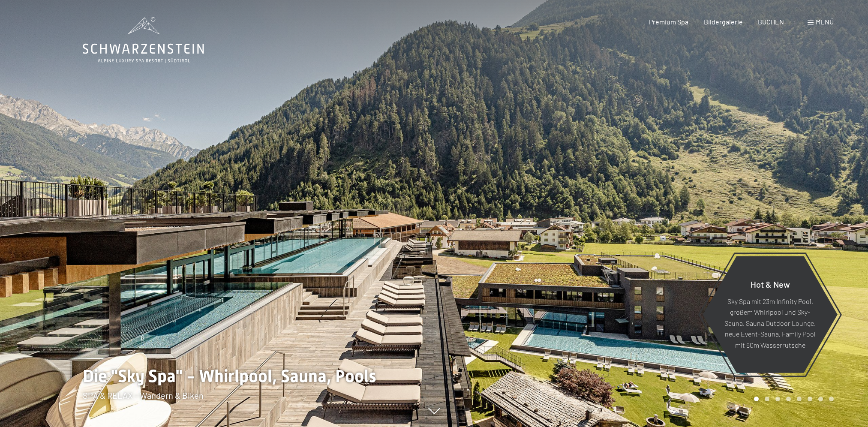 The width and height of the screenshot is (868, 427). What do you see at coordinates (722, 22) in the screenshot?
I see `span: Bildergalerie` at bounding box center [722, 22].